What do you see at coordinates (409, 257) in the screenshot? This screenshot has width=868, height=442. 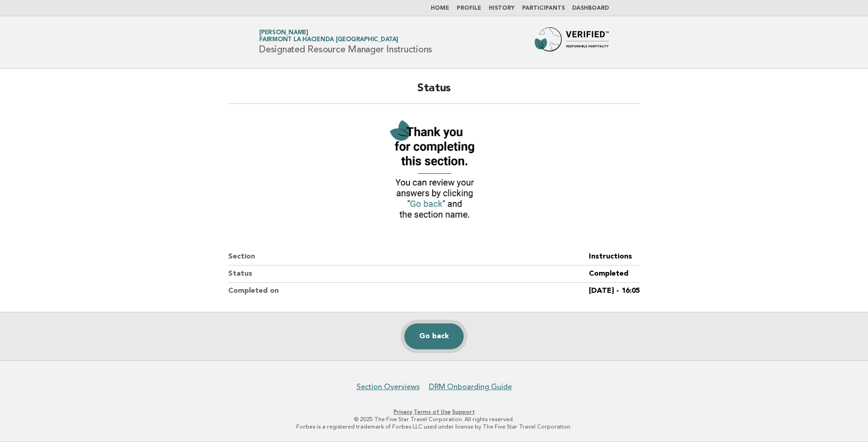 I see `dt: Section` at bounding box center [409, 257].